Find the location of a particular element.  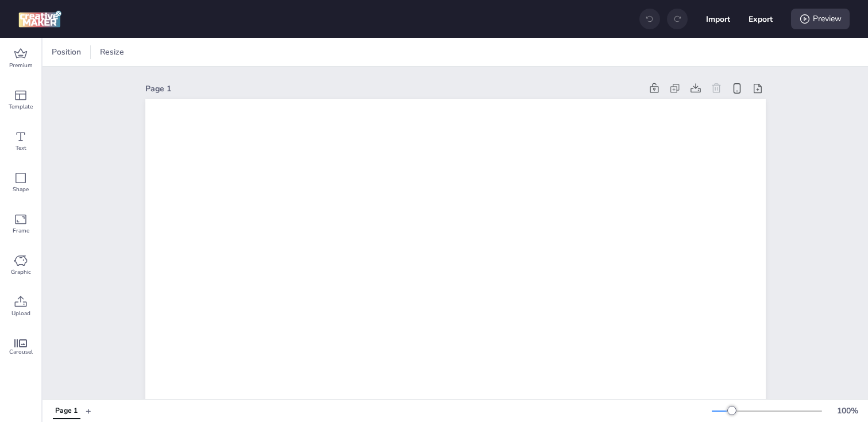

div: Preview is located at coordinates (820, 19).